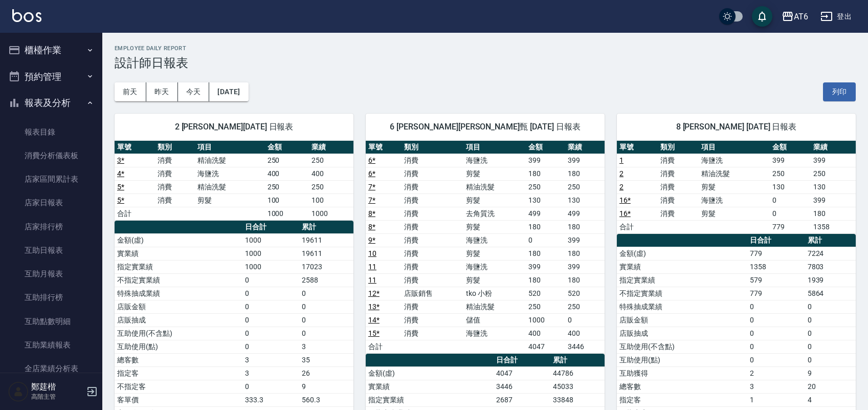  I want to click on a: 店家排行榜, so click(51, 227).